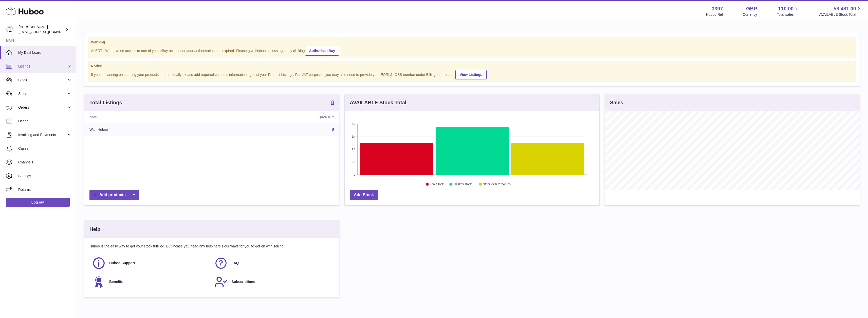 Image resolution: width=868 pixels, height=318 pixels. What do you see at coordinates (717, 9) in the screenshot?
I see `strong: 3397` at bounding box center [717, 9].